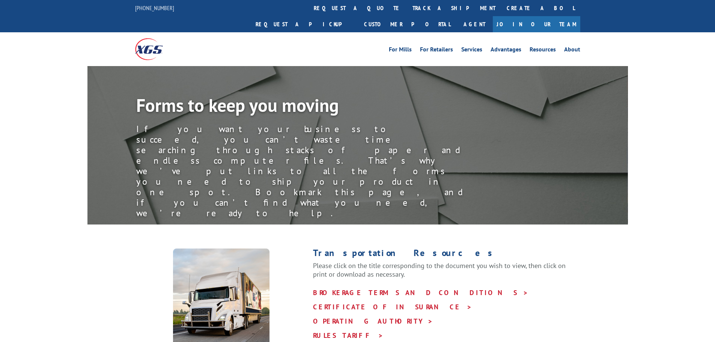 The width and height of the screenshot is (715, 342). What do you see at coordinates (446, 274) in the screenshot?
I see `p: Please click on the title corresponding to the document you wish to view, then click on print or ...` at bounding box center [446, 274].